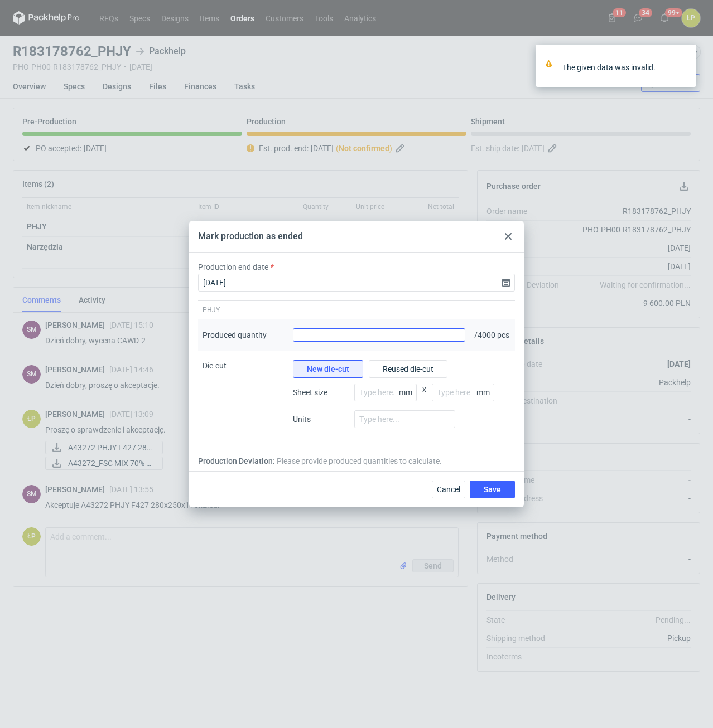 The height and width of the screenshot is (728, 713). I want to click on span: New die-cut, so click(328, 369).